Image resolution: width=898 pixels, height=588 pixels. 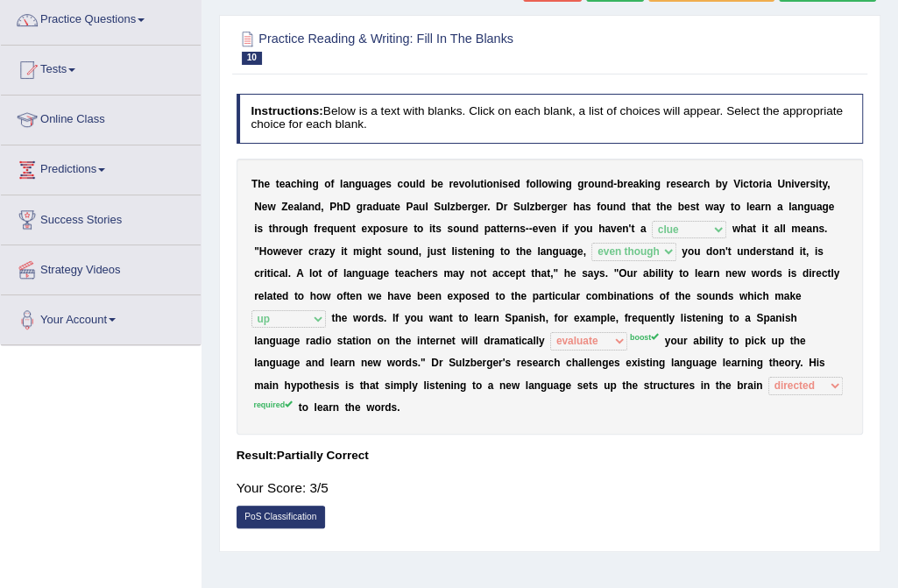 I want to click on b: f, so click(x=332, y=184).